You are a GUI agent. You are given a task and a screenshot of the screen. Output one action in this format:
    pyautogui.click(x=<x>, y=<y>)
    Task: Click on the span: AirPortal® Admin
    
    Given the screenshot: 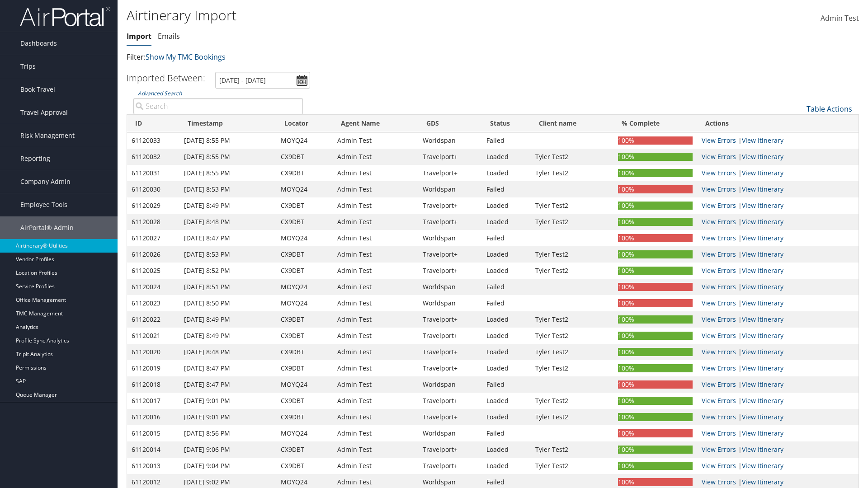 What is the action you would take?
    pyautogui.click(x=47, y=228)
    